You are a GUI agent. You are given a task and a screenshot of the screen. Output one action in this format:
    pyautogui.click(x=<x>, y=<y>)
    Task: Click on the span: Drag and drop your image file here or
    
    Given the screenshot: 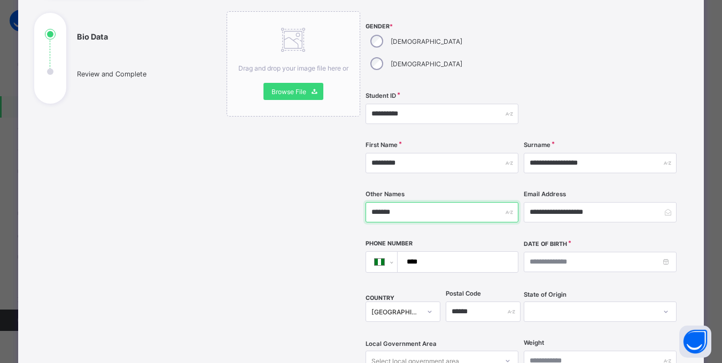 What is the action you would take?
    pyautogui.click(x=294, y=68)
    